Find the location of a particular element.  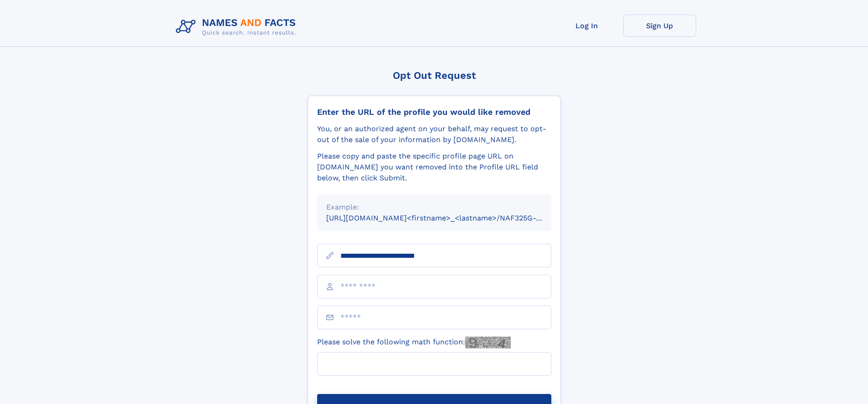

div: Enter the URL of the profile you would like removed is located at coordinates (434, 112).